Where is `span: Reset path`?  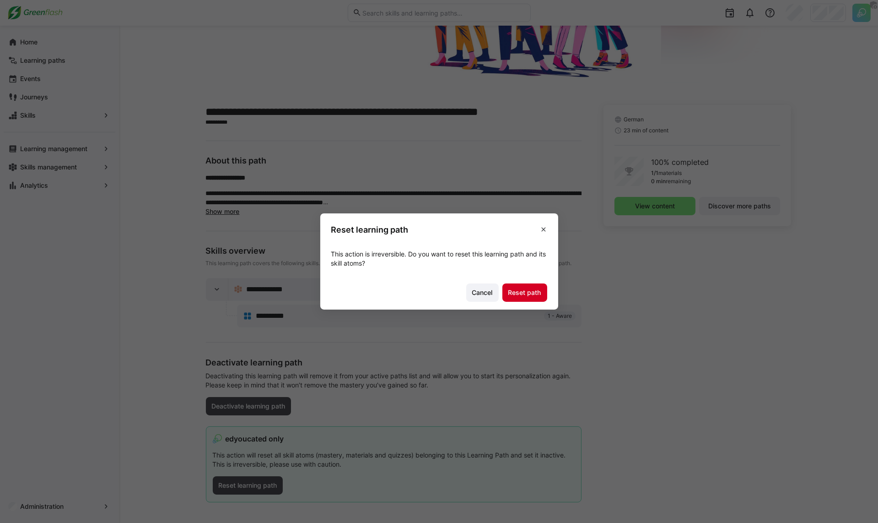 span: Reset path is located at coordinates (525, 292).